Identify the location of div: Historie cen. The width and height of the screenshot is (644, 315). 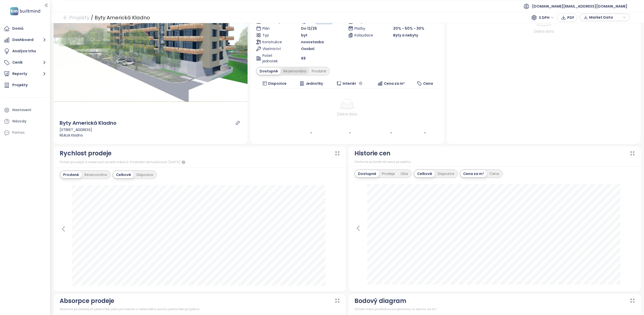
(372, 153).